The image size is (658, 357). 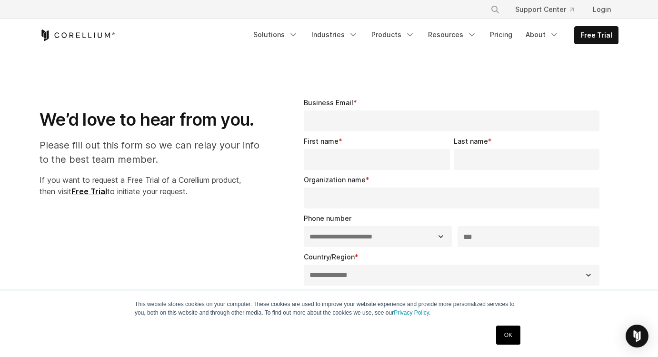 What do you see at coordinates (329, 308) in the screenshot?
I see `p: This website stores cookies on your computer. These cookies are used to improve your website expe...` at bounding box center [329, 308].